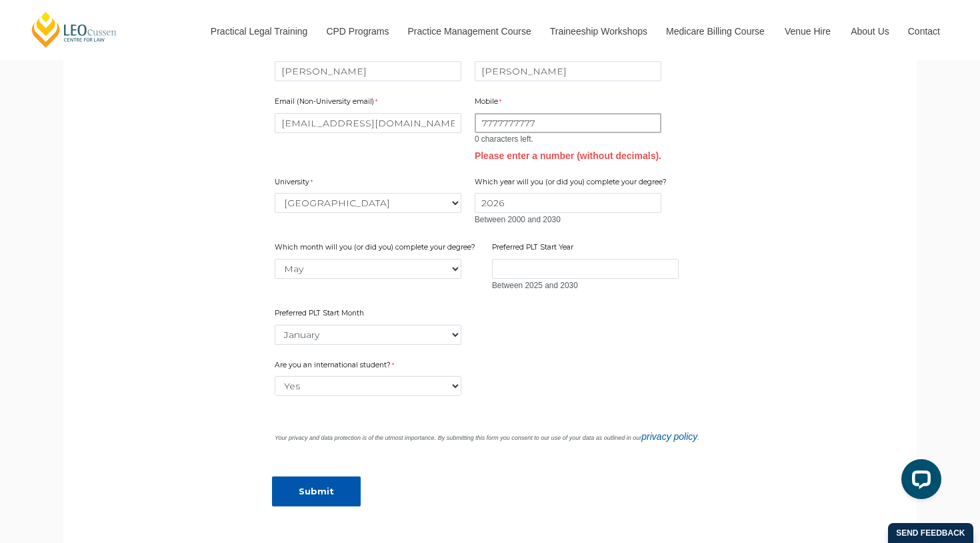  What do you see at coordinates (368, 123) in the screenshot?
I see `input: Email (Non-University email)` at bounding box center [368, 123].